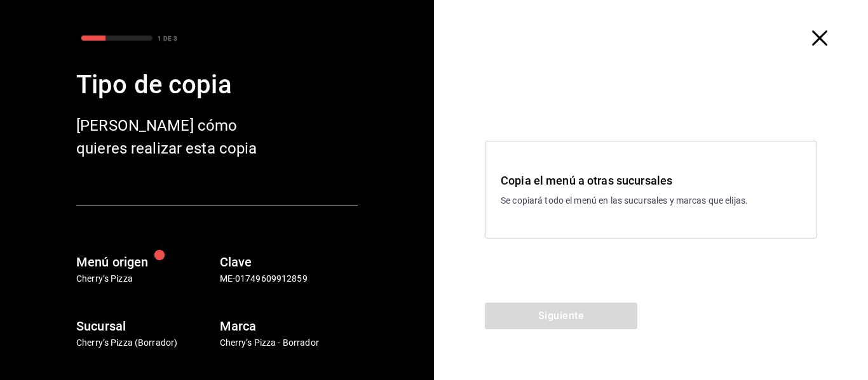  What do you see at coordinates (146, 326) in the screenshot?
I see `h6: Sucursal` at bounding box center [146, 326].